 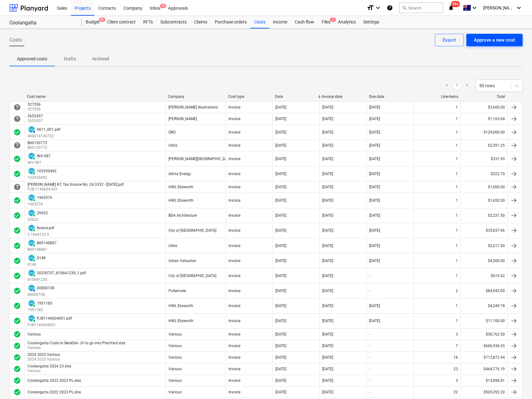 I want to click on p: 1951185, so click(x=40, y=310).